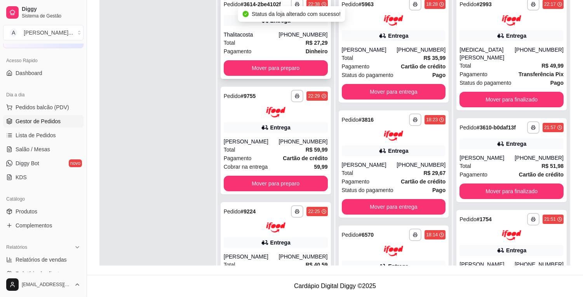  I want to click on strong: R$ 59,99, so click(317, 150).